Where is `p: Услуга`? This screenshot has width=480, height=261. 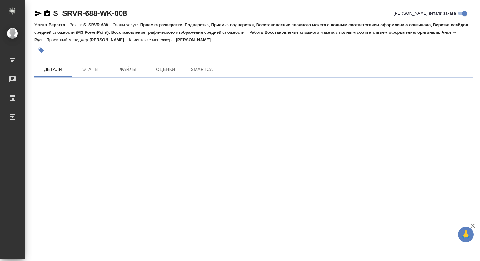 p: Услуга is located at coordinates (41, 25).